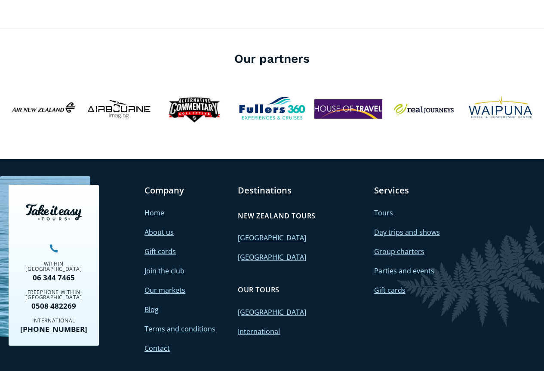 This screenshot has height=371, width=544. I want to click on a: International, so click(259, 332).